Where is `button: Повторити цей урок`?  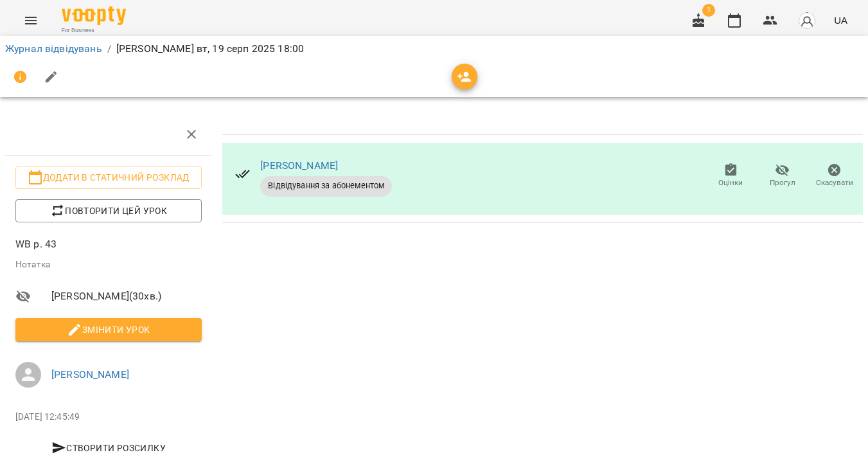 button: Повторити цей урок is located at coordinates (108, 211).